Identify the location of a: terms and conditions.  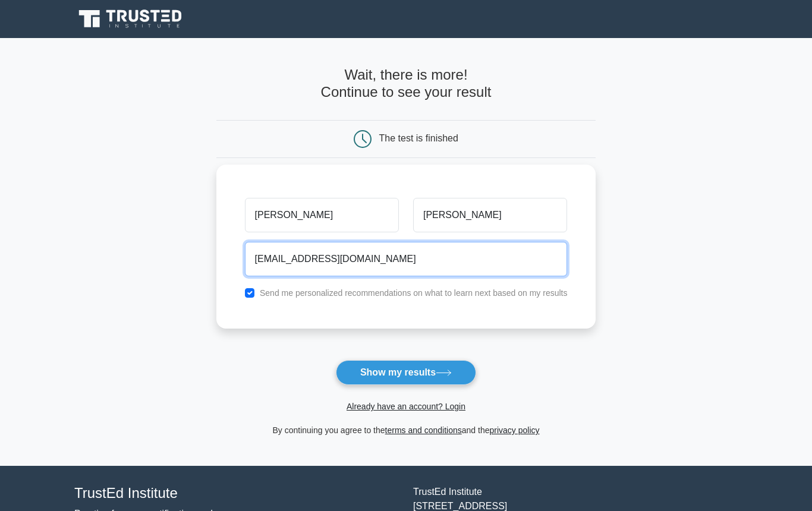
(423, 430).